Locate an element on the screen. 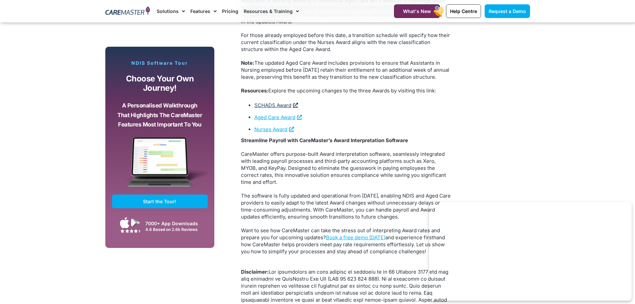 Image resolution: width=635 pixels, height=304 pixels. img: CareMaster Logo is located at coordinates (128, 11).